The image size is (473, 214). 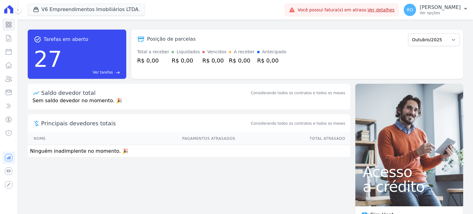 What do you see at coordinates (48, 59) in the screenshot?
I see `div: 27` at bounding box center [48, 59].